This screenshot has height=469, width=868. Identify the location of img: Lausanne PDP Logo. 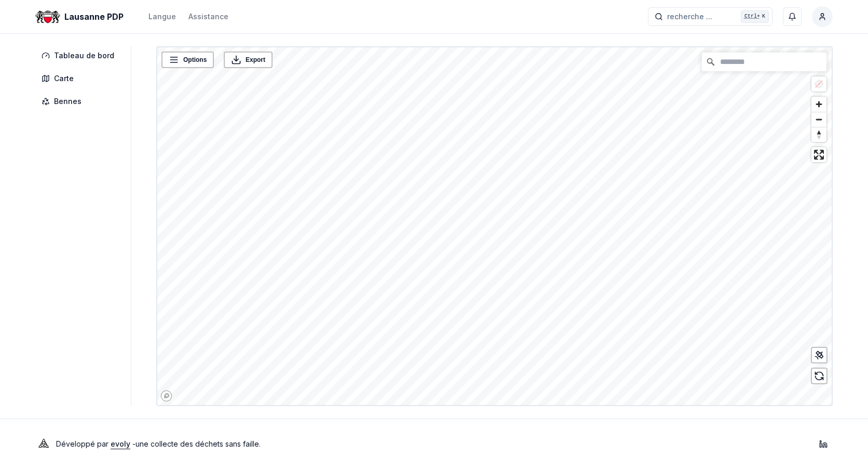
(48, 16).